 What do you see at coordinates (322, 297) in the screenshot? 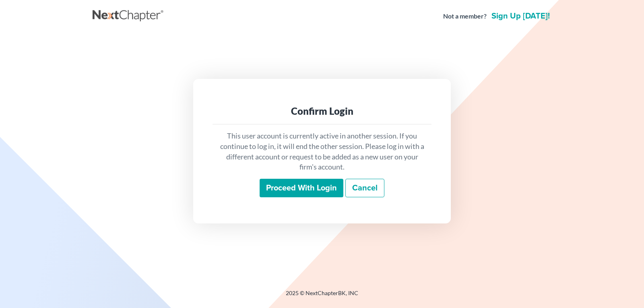
I see `div: 2025 © NextChapterBK, INC` at bounding box center [322, 297].